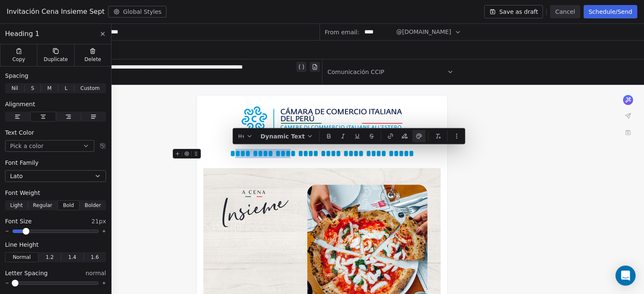 This screenshot has height=294, width=644. What do you see at coordinates (49, 88) in the screenshot?
I see `span: M` at bounding box center [49, 88].